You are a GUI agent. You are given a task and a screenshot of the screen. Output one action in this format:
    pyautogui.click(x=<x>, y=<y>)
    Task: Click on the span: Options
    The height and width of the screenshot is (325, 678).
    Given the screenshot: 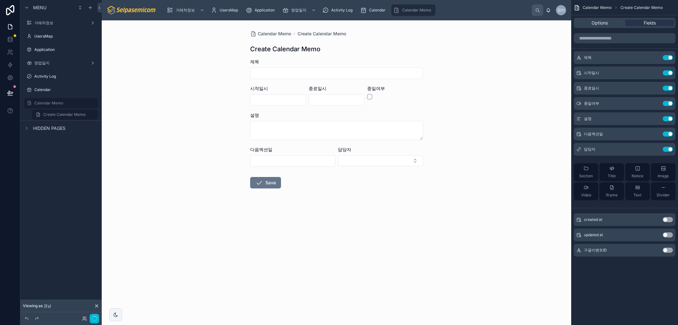 What is the action you would take?
    pyautogui.click(x=600, y=23)
    